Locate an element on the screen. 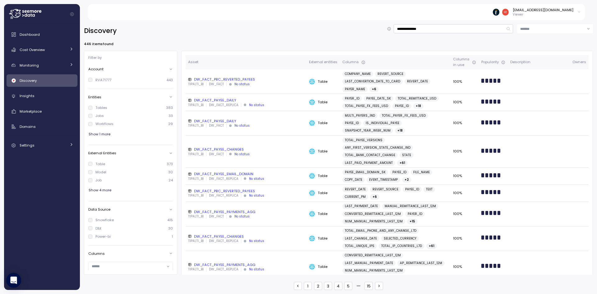  a: SELECTED_CURRENCY is located at coordinates (400, 238).